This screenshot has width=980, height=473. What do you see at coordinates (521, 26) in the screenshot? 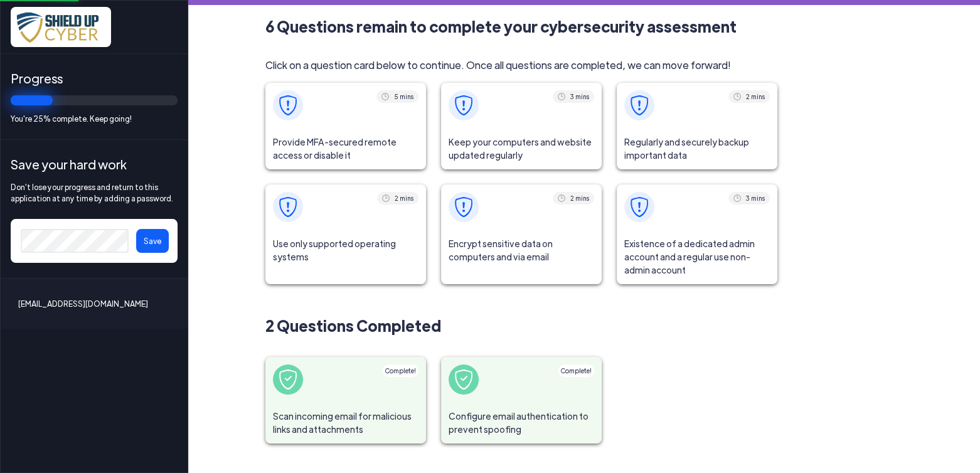
I see `span: 6 Questions remain to complete your cybersecurity assessment` at bounding box center [521, 26].